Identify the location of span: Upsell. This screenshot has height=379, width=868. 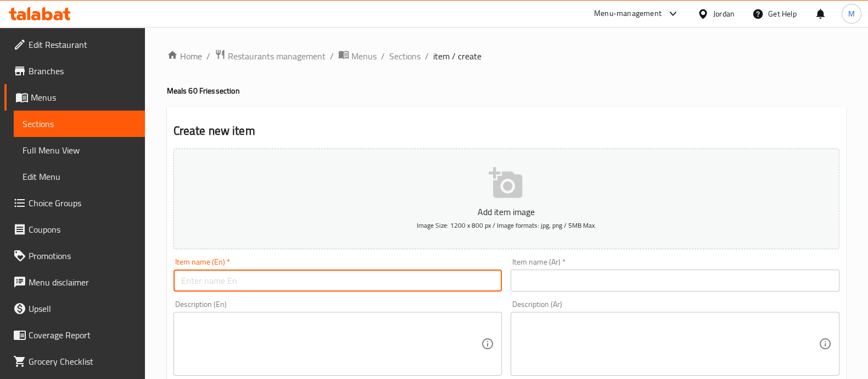
(82, 308).